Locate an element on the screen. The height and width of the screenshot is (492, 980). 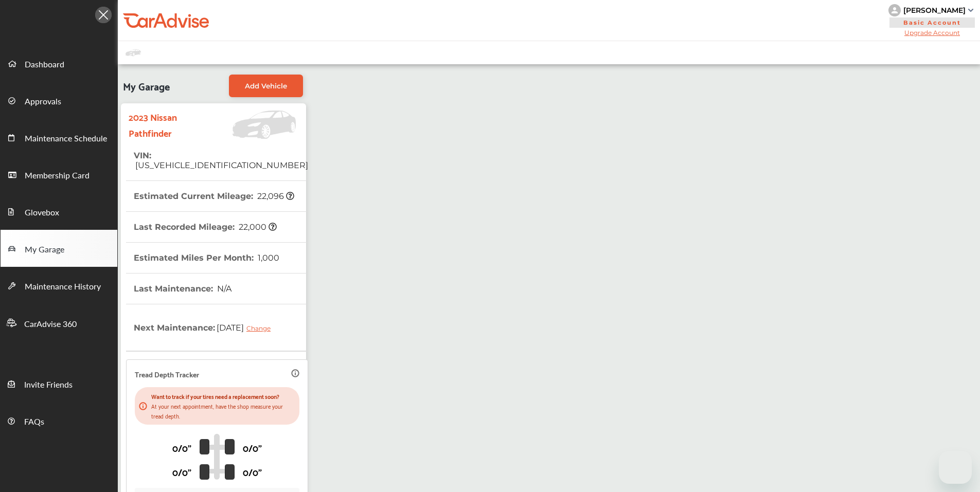
th: Estimated Current Mileage : is located at coordinates (214, 196).